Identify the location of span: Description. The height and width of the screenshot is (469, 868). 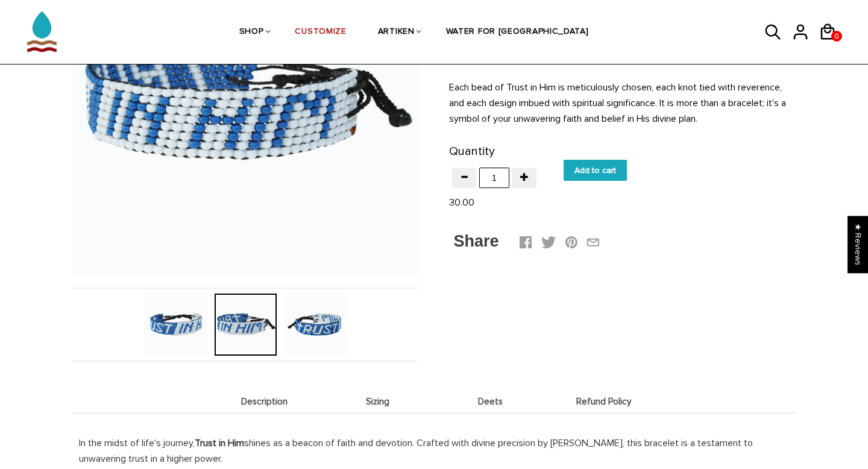
(265, 401).